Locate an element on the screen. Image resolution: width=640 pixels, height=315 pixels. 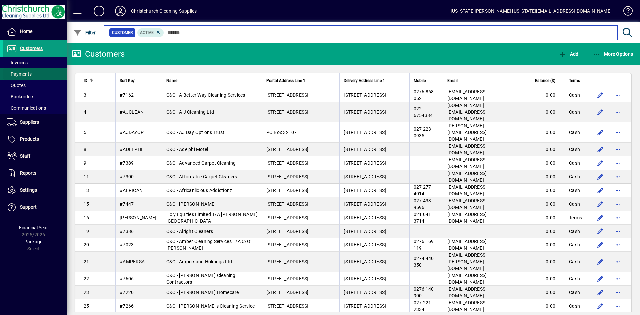
a: Invoices is located at coordinates (35, 63).